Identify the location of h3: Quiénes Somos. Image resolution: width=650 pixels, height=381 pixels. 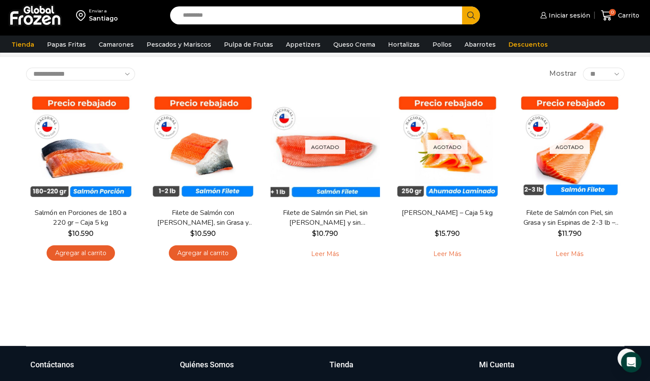
(207, 364).